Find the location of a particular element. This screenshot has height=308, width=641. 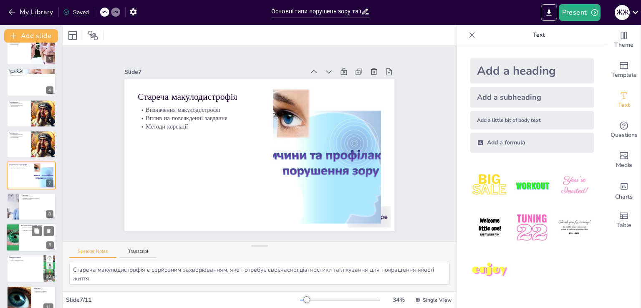

span: Media is located at coordinates (624, 165).